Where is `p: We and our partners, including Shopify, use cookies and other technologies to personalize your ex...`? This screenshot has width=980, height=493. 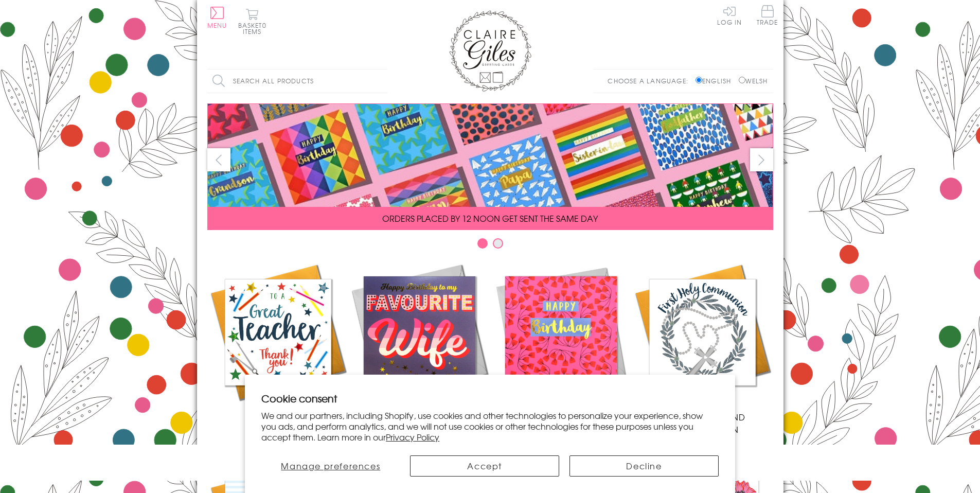 p: We and our partners, including Shopify, use cookies and other technologies to personalize your ex... is located at coordinates (490, 426).